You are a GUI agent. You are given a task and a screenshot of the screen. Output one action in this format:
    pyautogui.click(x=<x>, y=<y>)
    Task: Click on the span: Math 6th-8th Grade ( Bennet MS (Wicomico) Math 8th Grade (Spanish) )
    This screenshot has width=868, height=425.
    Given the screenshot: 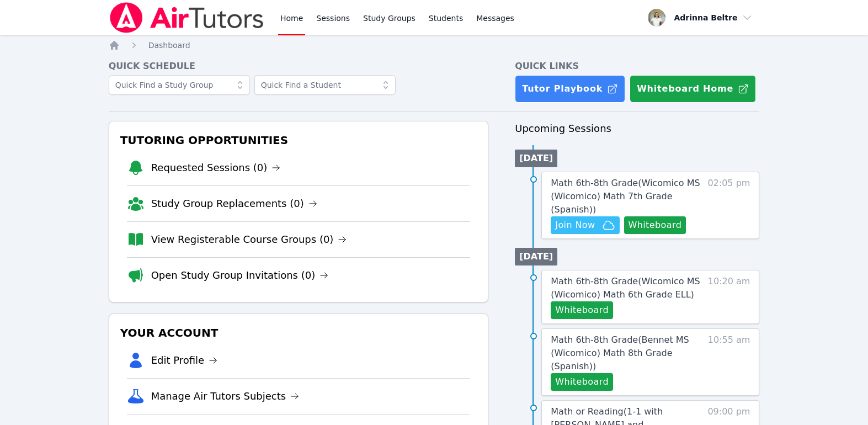 What is the action you would take?
    pyautogui.click(x=620, y=353)
    